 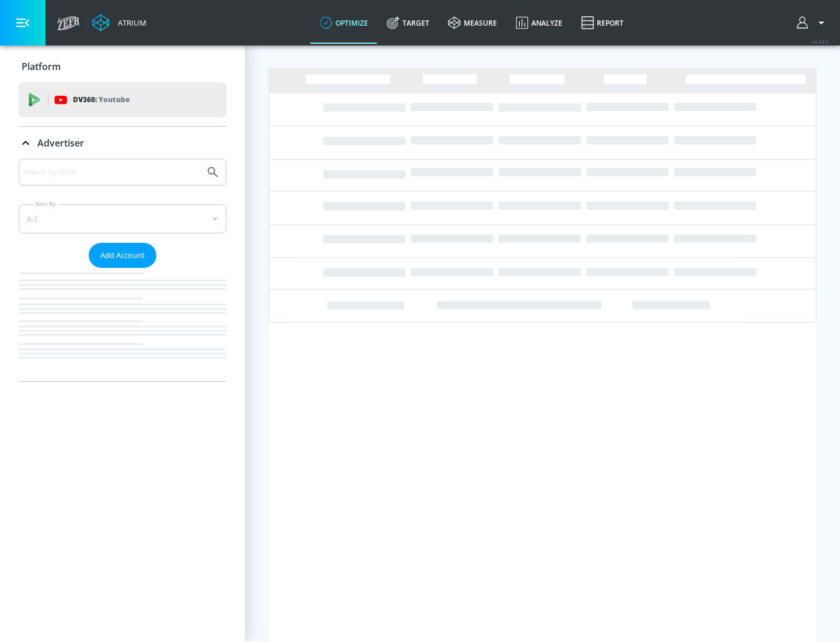 I want to click on div: Platform, so click(x=122, y=67).